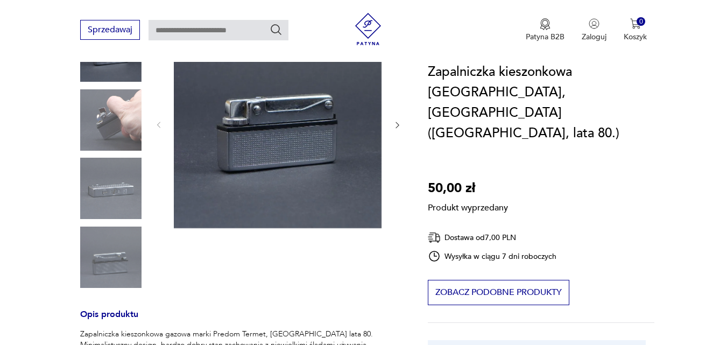  Describe the element at coordinates (241, 320) in the screenshot. I see `h3: Opis produktu` at that location.